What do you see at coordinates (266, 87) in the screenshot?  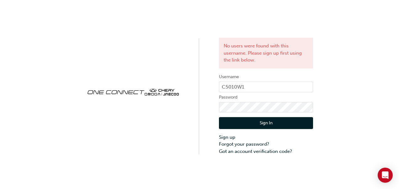 I see `input: Username` at bounding box center [266, 87].